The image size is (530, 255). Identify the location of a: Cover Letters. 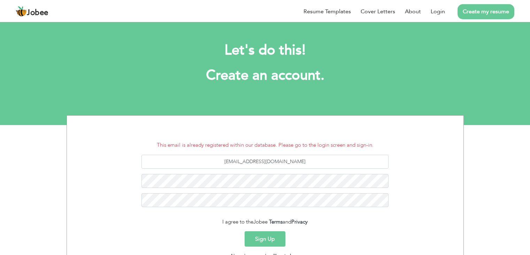
(378, 12).